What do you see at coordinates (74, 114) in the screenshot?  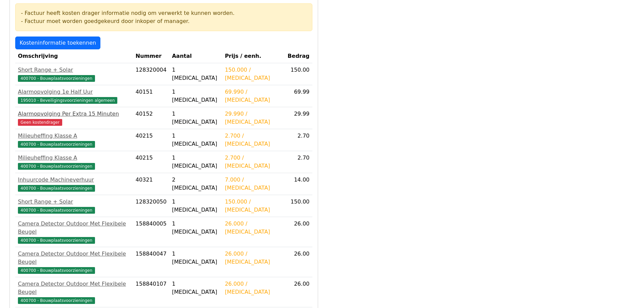 I see `div: Alarmopvolging Per Extra 15 Minuten` at bounding box center [74, 114].